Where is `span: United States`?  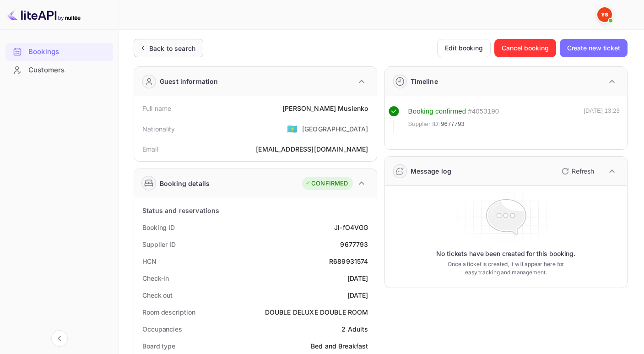
span: United States is located at coordinates (292, 129).